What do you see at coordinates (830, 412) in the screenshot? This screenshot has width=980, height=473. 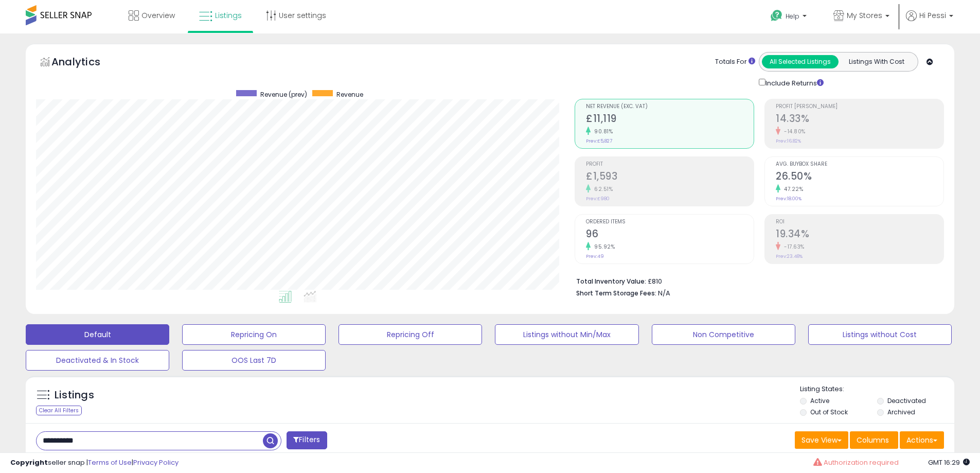 I see `label: Out of Stock` at bounding box center [830, 412].